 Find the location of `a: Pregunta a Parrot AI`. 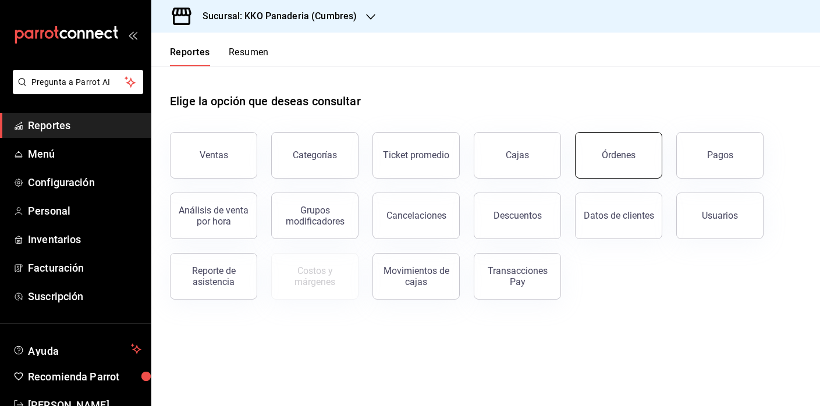

a: Pregunta a Parrot AI is located at coordinates (76, 90).